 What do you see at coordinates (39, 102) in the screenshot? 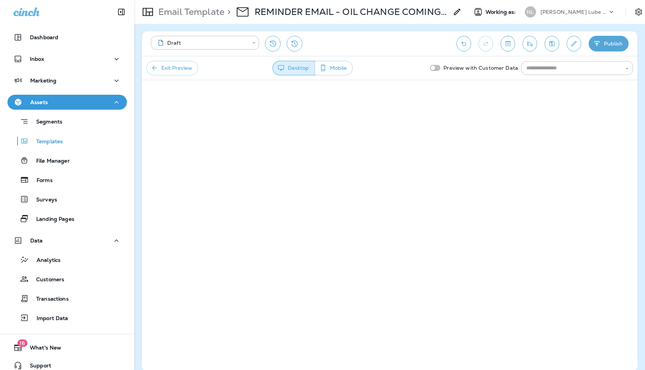
I see `p: Assets` at bounding box center [39, 102].